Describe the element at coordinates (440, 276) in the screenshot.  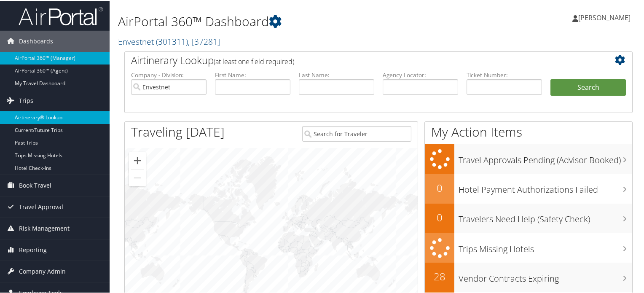
I see `h2: 28` at that location.